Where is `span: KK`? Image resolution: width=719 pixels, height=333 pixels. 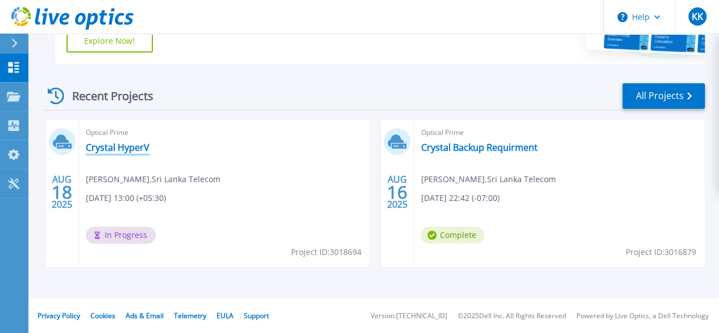 span: KK is located at coordinates (697, 16).